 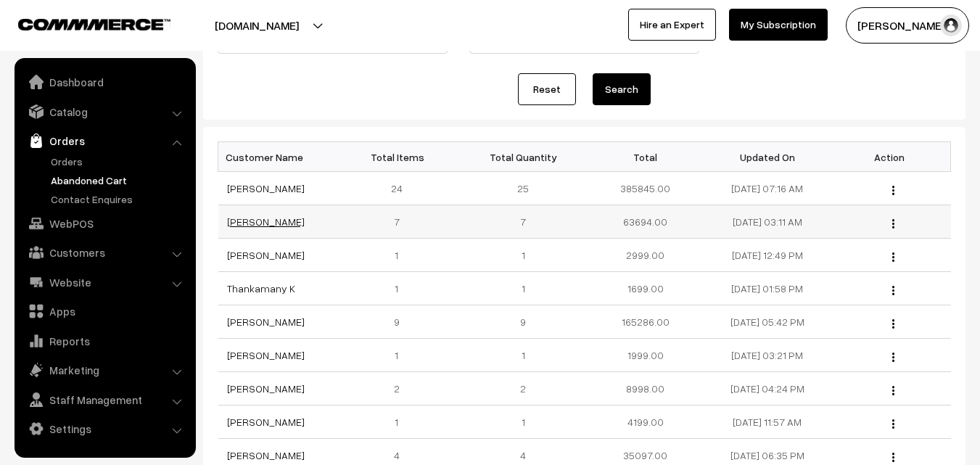 I want to click on a: Catalog, so click(x=104, y=112).